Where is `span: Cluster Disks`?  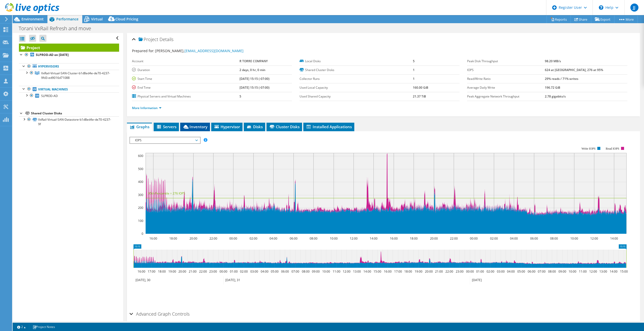 span: Cluster Disks is located at coordinates (284, 127).